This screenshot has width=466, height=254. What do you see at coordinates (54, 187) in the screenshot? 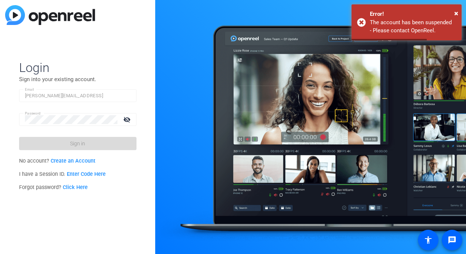
I see `span: Forgot password?` at bounding box center [54, 187].